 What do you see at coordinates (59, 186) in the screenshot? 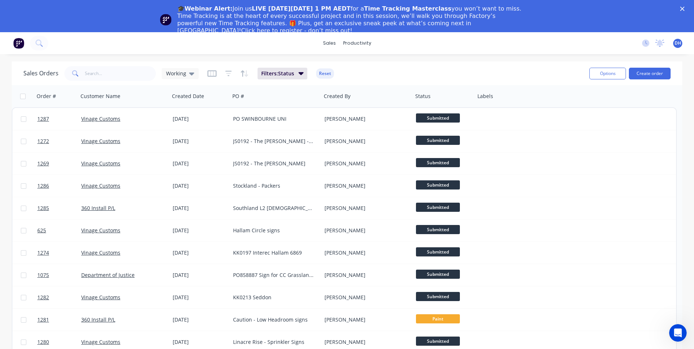
I see `a: 1286` at bounding box center [59, 186].